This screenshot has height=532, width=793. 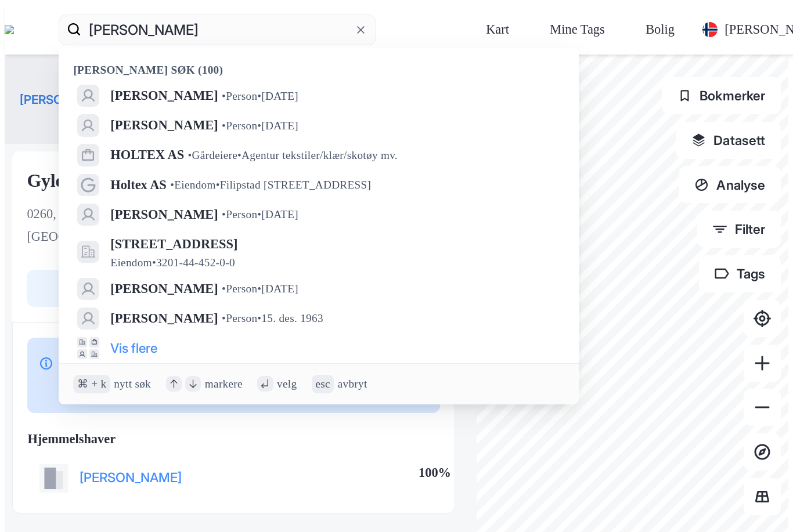 What do you see at coordinates (660, 29) in the screenshot?
I see `div: Bolig` at bounding box center [660, 29].